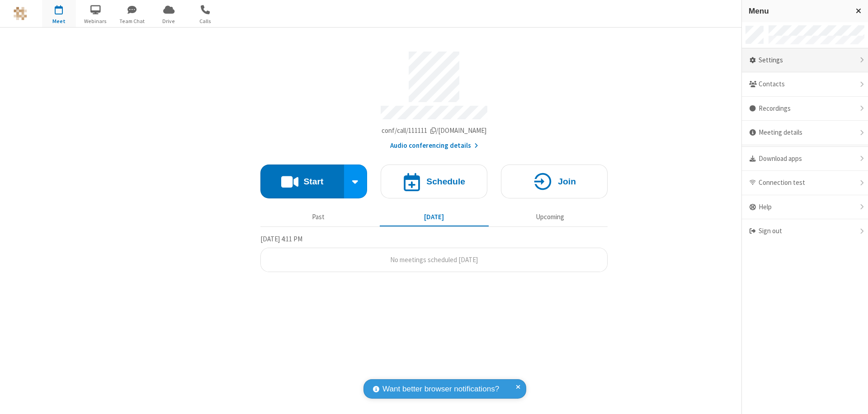 The width and height of the screenshot is (868, 414). Describe the element at coordinates (554, 181) in the screenshot. I see `button: Join` at that location.